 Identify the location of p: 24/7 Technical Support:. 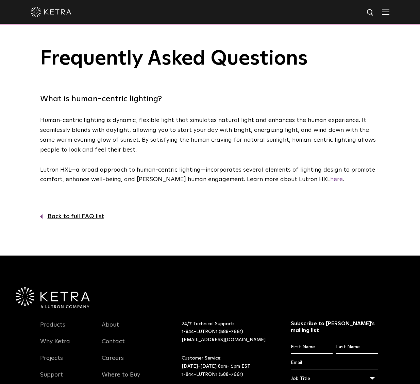
(227, 332).